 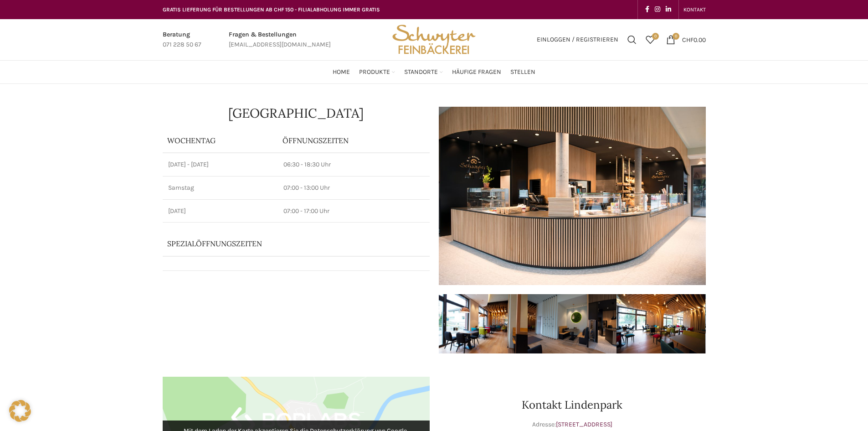 What do you see at coordinates (695, 10) in the screenshot?
I see `a: KONTAKT` at bounding box center [695, 10].